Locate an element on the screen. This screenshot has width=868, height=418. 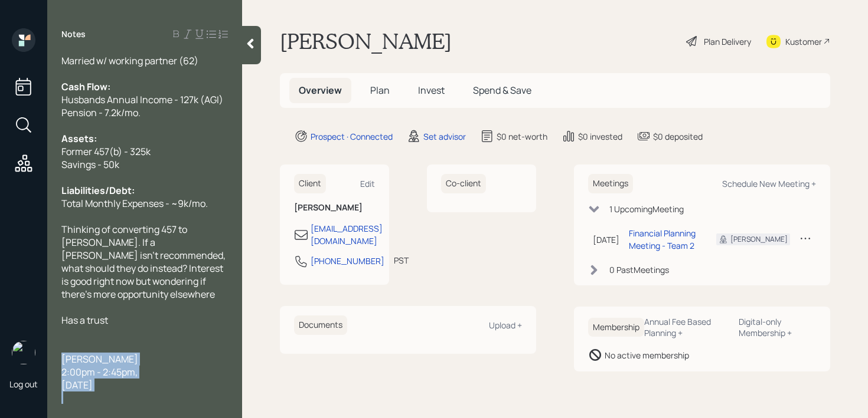
div: 1 Upcoming Meeting is located at coordinates (646, 209).